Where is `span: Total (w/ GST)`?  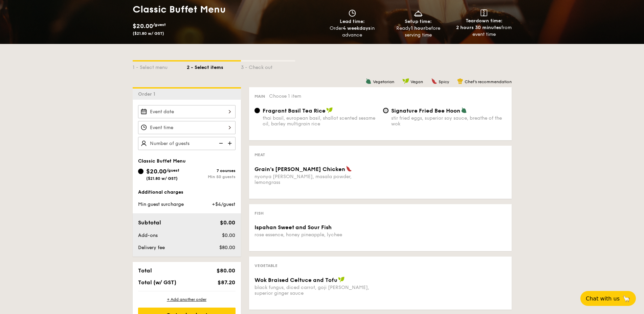 span: Total (w/ GST) is located at coordinates (157, 283).